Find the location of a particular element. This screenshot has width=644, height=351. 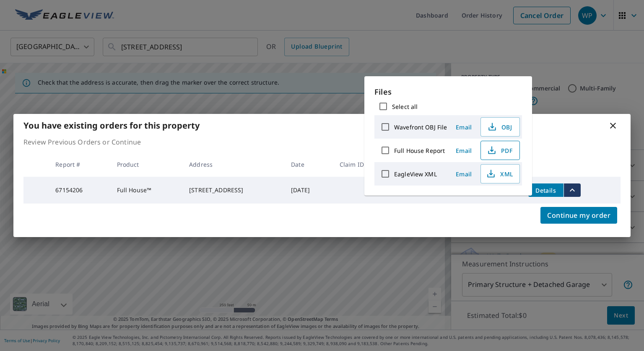

th: Address is located at coordinates (233, 164).